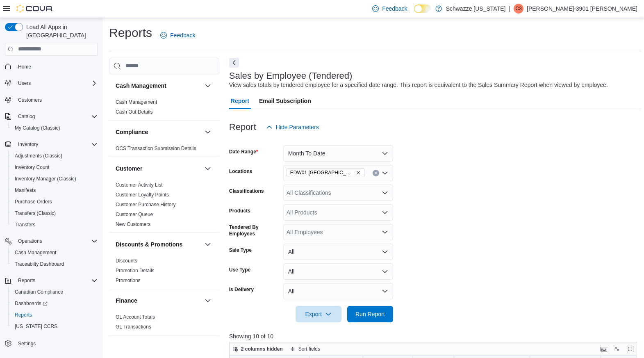 The image size is (644, 358). Describe the element at coordinates (146, 205) in the screenshot. I see `a: Customer Purchase History` at that location.